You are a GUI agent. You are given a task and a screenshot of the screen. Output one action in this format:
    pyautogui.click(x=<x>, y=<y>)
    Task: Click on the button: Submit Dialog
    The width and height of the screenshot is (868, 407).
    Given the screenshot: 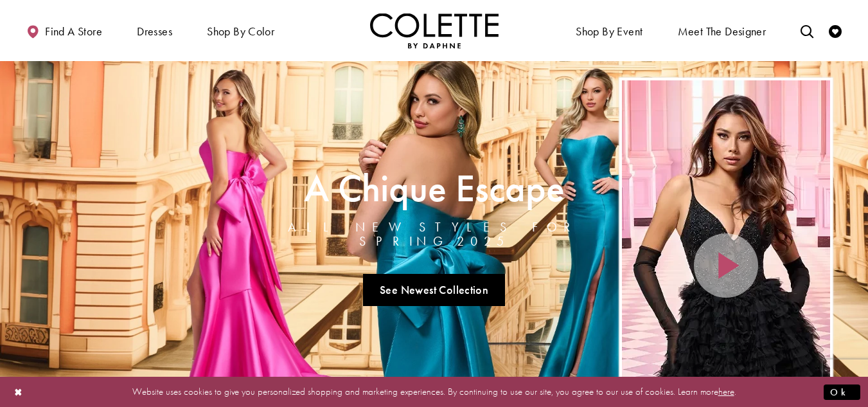 What is the action you would take?
    pyautogui.click(x=842, y=391)
    